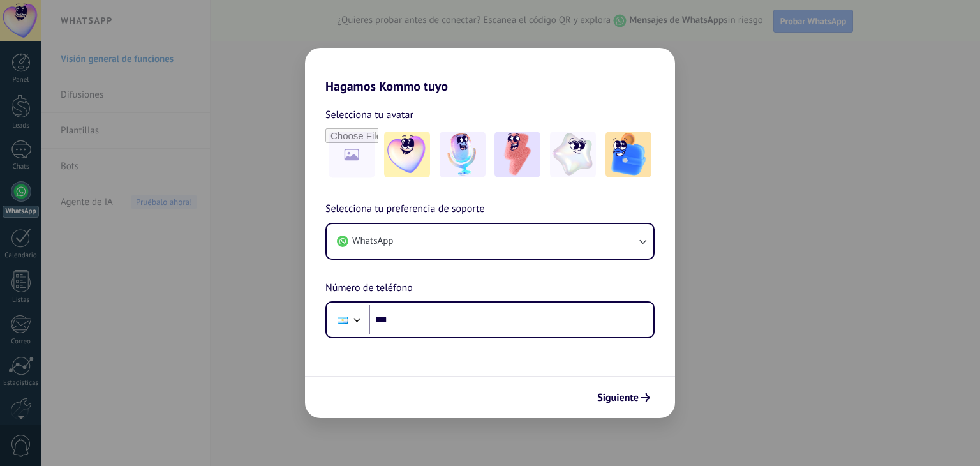  Describe the element at coordinates (490, 71) in the screenshot. I see `h2: Hagamos Kommo tuyo` at that location.